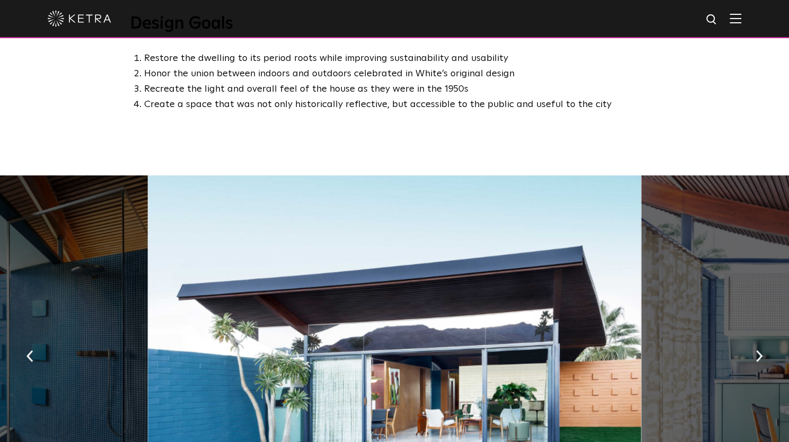 This screenshot has width=789, height=442. Describe the element at coordinates (735, 18) in the screenshot. I see `img: Hamburger%20Nav.svg` at that location.